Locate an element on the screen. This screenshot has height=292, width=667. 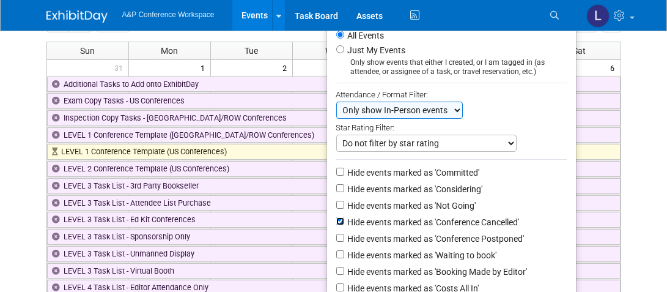
a: LEVEL 1 Conference Template (US Conferences) is located at coordinates (334, 152).